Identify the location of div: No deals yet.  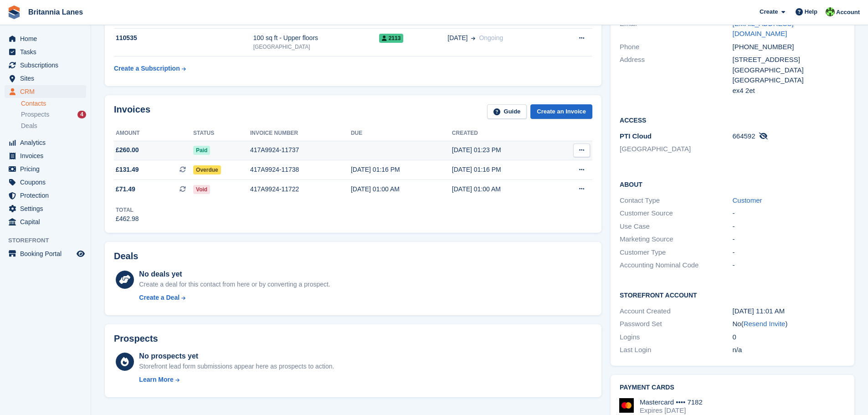
(234, 274).